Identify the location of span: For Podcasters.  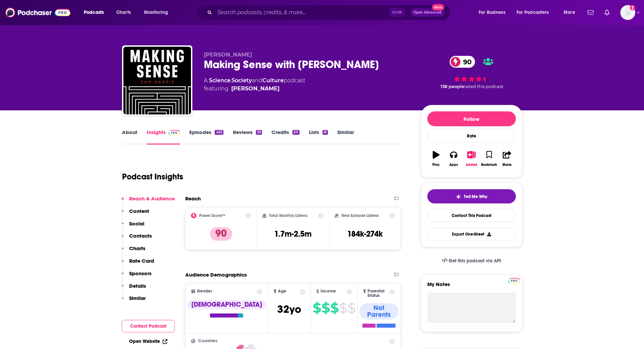
(533, 12).